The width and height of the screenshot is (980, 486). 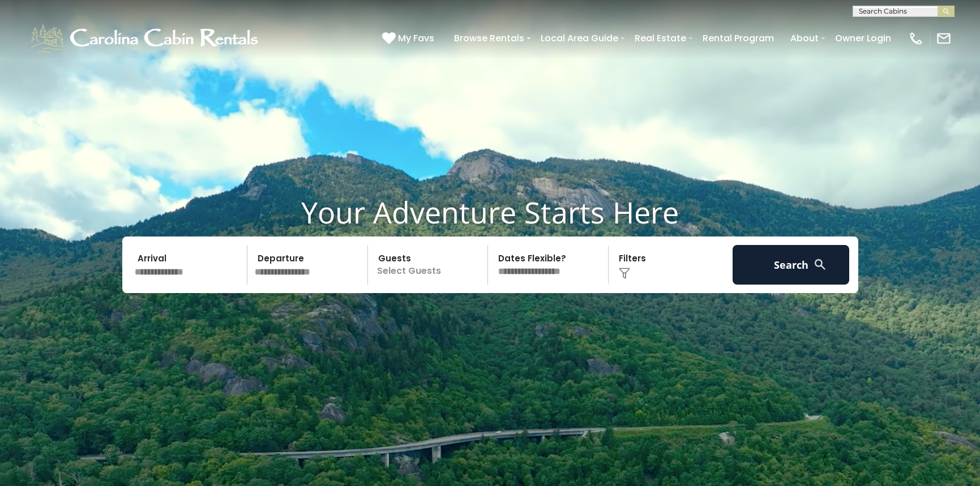 What do you see at coordinates (943, 38) in the screenshot?
I see `img: mail-regular-white.png` at bounding box center [943, 38].